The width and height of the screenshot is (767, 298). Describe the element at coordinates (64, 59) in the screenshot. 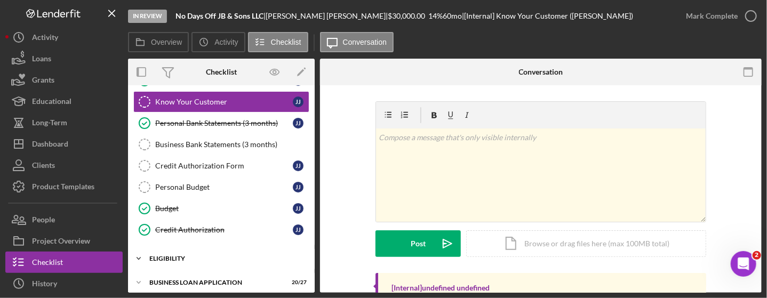

I see `a: Loans` at that location.